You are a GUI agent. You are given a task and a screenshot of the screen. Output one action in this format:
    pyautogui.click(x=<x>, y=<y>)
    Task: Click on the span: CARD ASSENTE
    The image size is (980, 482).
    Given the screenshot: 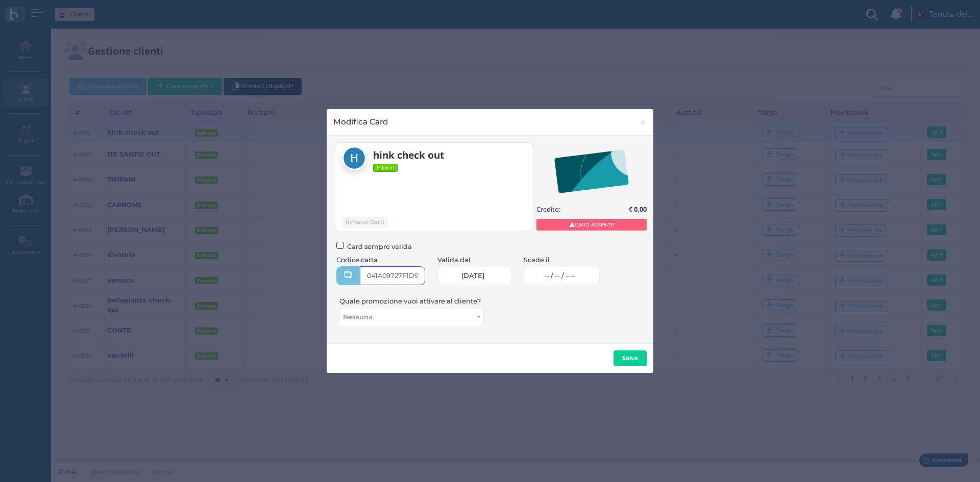 What is the action you would take?
    pyautogui.click(x=592, y=225)
    